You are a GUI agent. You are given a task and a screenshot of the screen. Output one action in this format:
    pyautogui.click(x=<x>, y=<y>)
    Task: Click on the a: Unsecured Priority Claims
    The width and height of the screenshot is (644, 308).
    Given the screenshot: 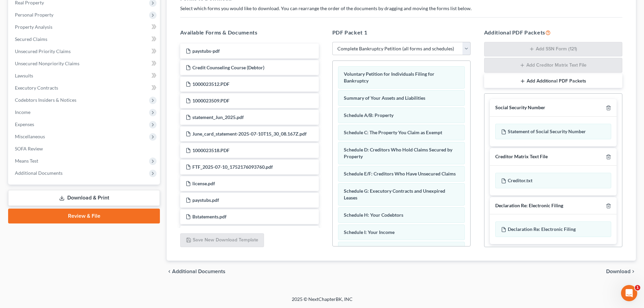 What is the action you would take?
    pyautogui.click(x=84, y=52)
    